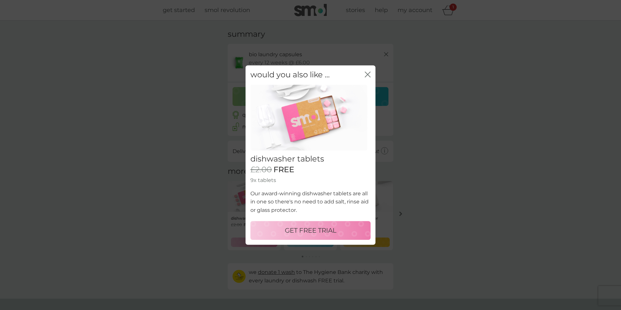 The image size is (621, 310). What do you see at coordinates (311, 180) in the screenshot?
I see `p: 9x tablets` at bounding box center [311, 180].